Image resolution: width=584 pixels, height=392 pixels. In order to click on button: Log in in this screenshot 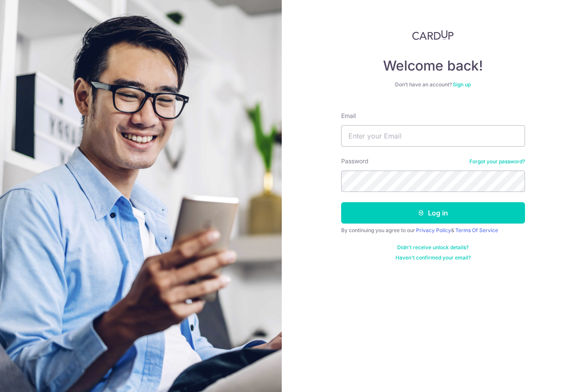, I will do `click(433, 213)`.